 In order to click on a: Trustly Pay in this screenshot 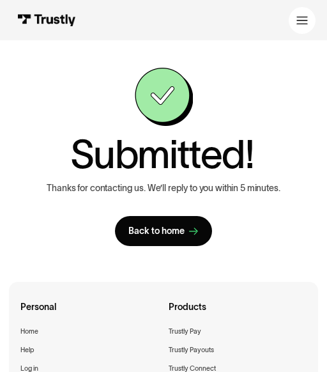, I will do `click(185, 331)`.